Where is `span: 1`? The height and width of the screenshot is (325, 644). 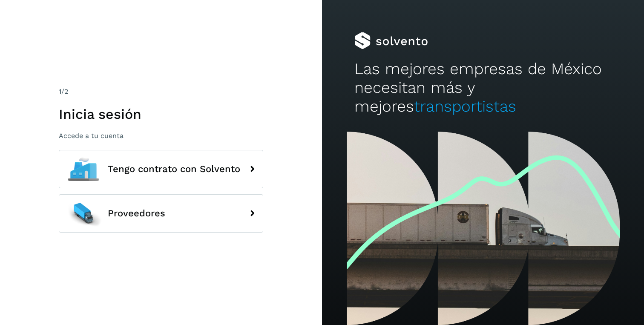 span: 1 is located at coordinates (60, 91).